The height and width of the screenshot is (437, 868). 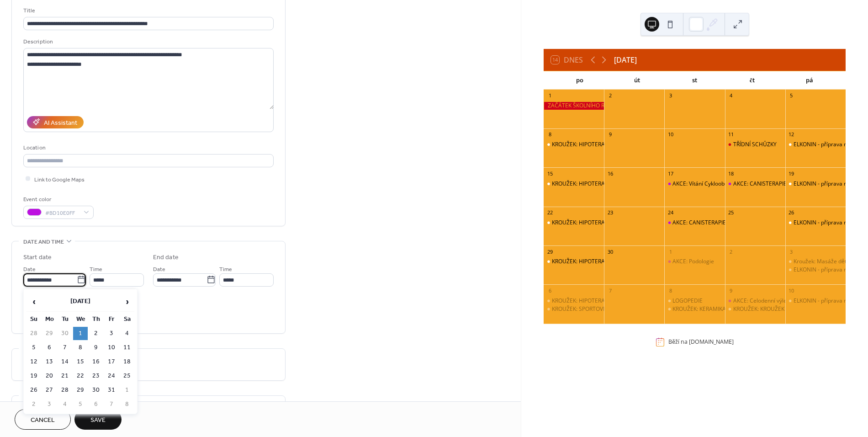 I want to click on td: 29, so click(x=49, y=333).